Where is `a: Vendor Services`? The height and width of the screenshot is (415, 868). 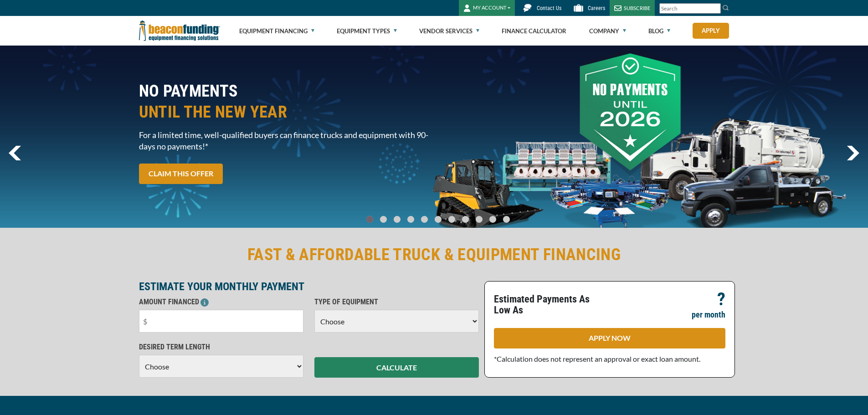
a: Vendor Services is located at coordinates (449, 31).